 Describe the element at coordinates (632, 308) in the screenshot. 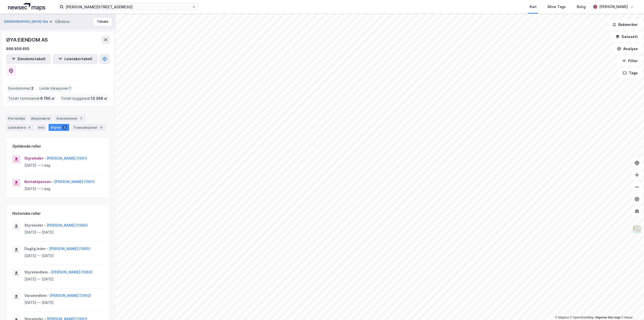

I see `div: Kontrollprogram for chat` at that location.